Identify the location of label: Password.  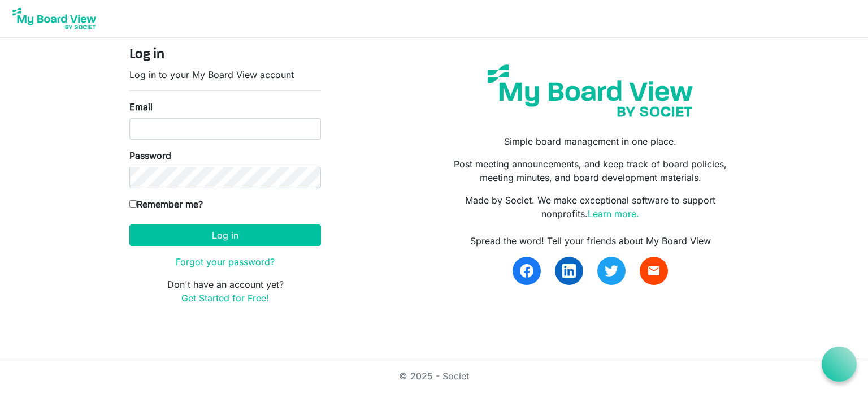
(150, 156).